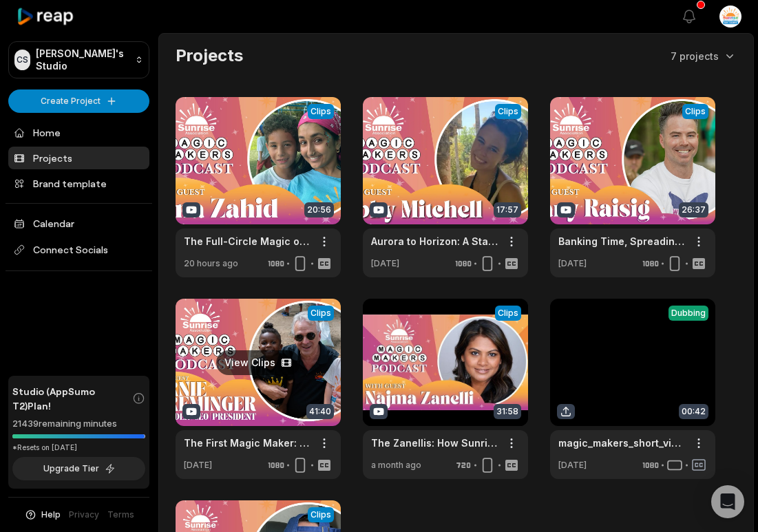 This screenshot has height=532, width=758. I want to click on span: Connect Socials, so click(78, 250).